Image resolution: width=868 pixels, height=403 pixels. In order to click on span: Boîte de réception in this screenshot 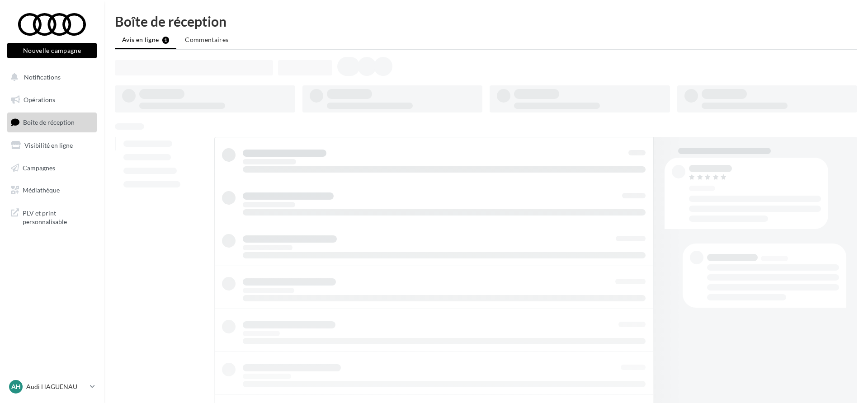, I will do `click(49, 122)`.